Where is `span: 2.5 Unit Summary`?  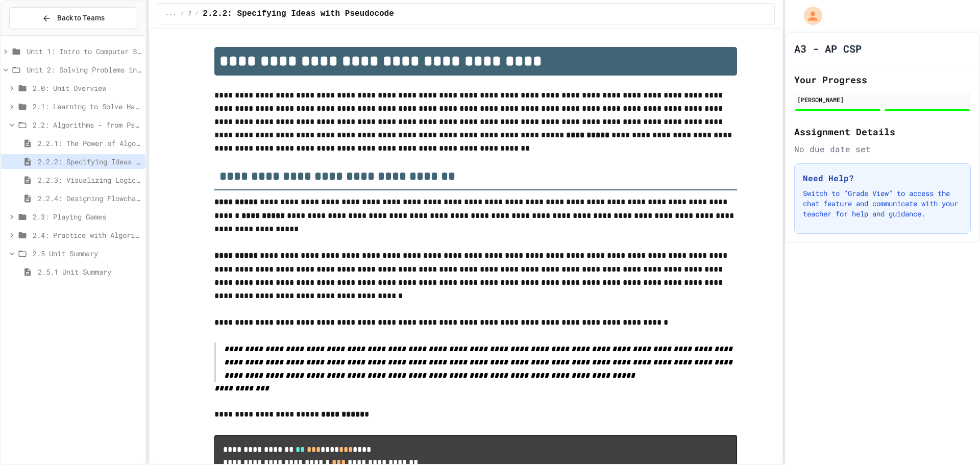
span: 2.5 Unit Summary is located at coordinates (87, 253).